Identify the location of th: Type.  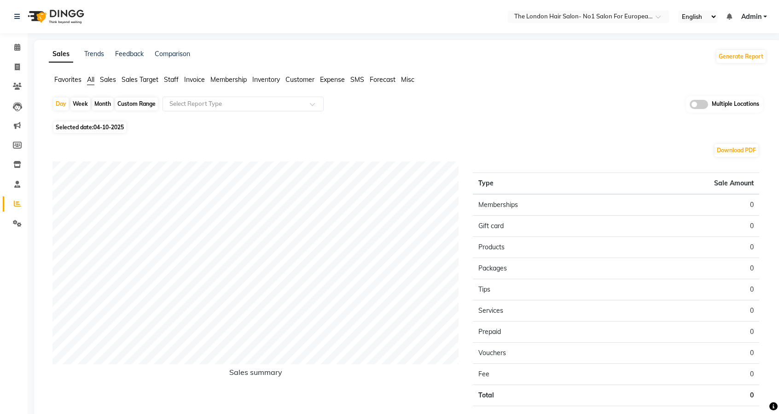
(544, 183).